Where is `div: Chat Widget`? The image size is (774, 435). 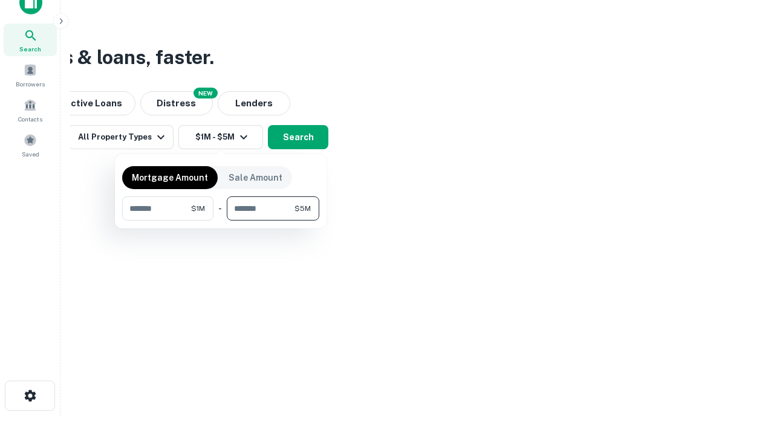 div: Chat Widget is located at coordinates (743, 367).